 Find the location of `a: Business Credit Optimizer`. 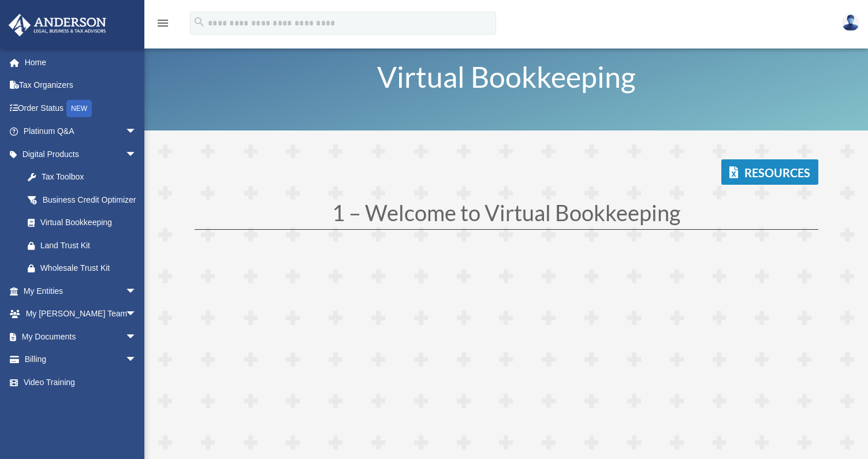

a: Business Credit Optimizer is located at coordinates (85, 200).